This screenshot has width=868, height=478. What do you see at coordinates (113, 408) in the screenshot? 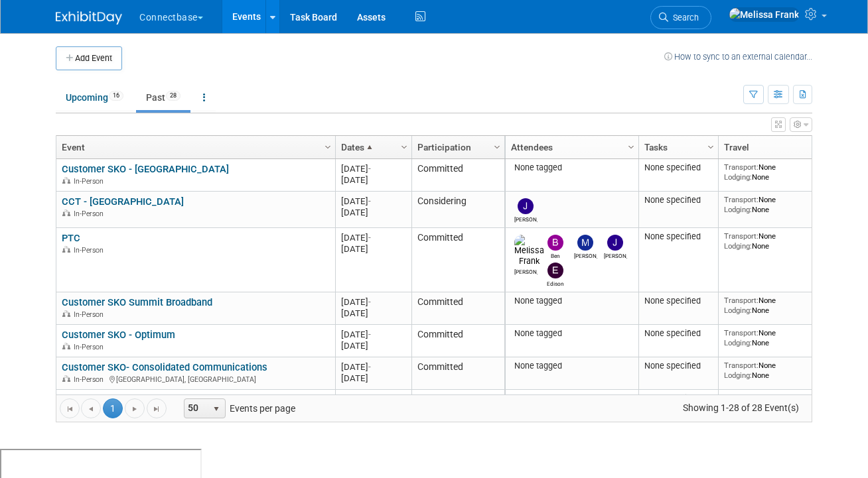
I see `span: 1` at bounding box center [113, 408].